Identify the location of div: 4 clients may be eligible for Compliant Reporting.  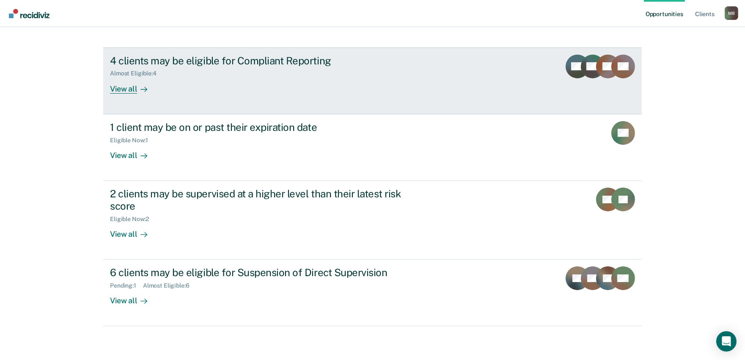
(259, 61).